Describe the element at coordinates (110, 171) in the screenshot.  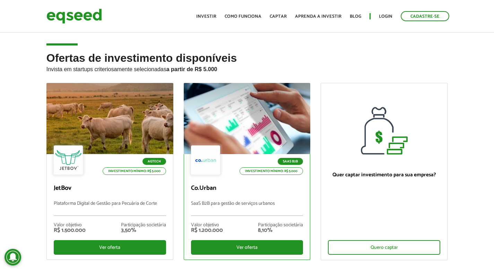
I see `a: Agtech Investimento mínimo: R$ 5.000 JetBov Plataforma Digital de Gestão para Pecuária de Corte V...` at that location.